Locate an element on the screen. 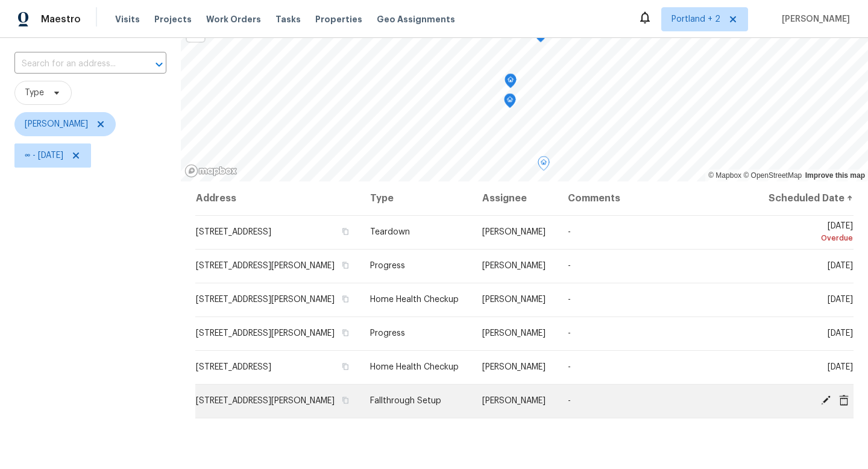 The image size is (868, 469). div: Overdue is located at coordinates (809, 238).